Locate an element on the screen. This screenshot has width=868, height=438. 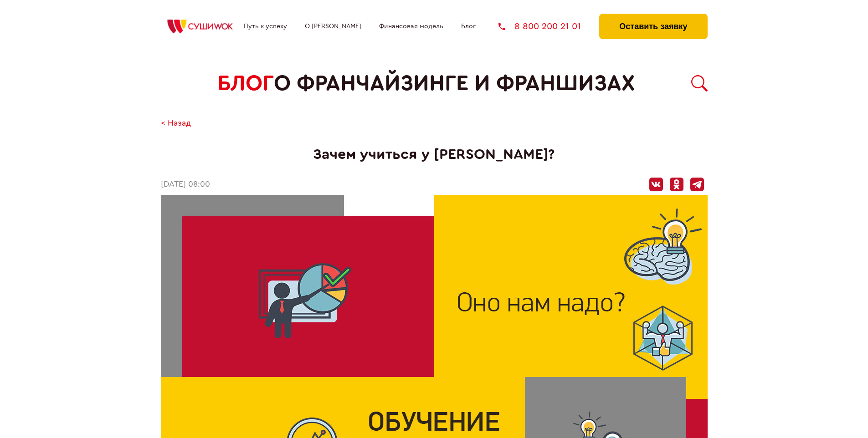
a: Финансовая модель is located at coordinates (411, 27).